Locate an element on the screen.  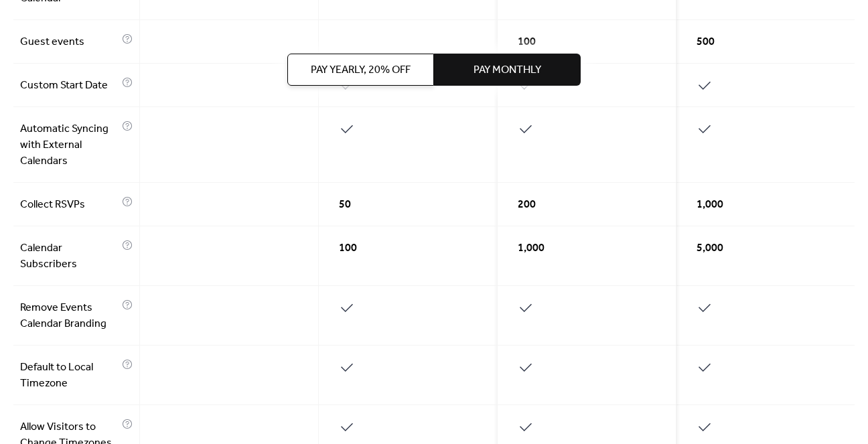
span: Pay Yearly, 20% off is located at coordinates (360, 70).